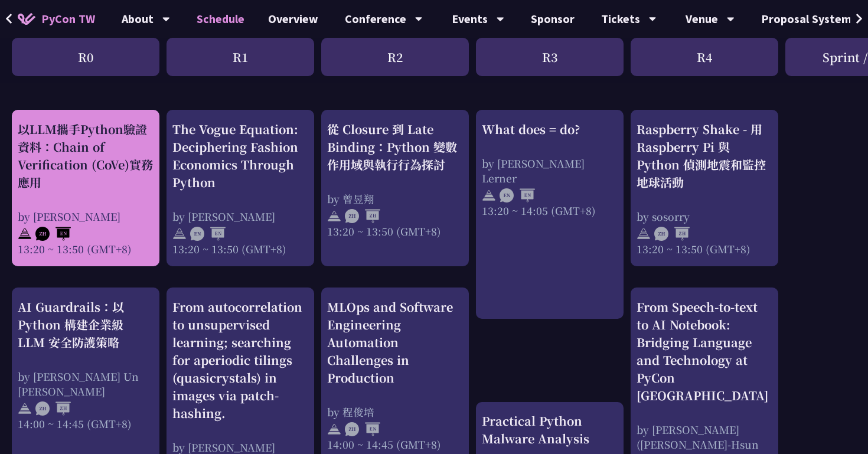 The width and height of the screenshot is (868, 454). I want to click on div: R3, so click(549, 57).